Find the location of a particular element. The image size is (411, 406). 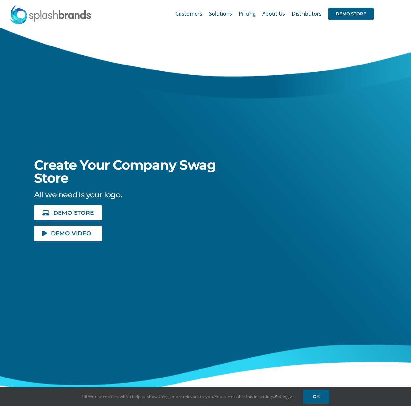

nav: Main Menu is located at coordinates (274, 14).